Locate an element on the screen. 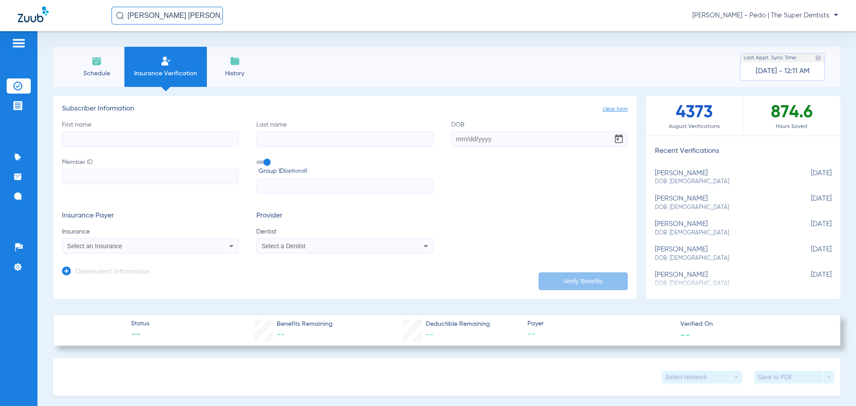  span: Payer is located at coordinates (600, 324).